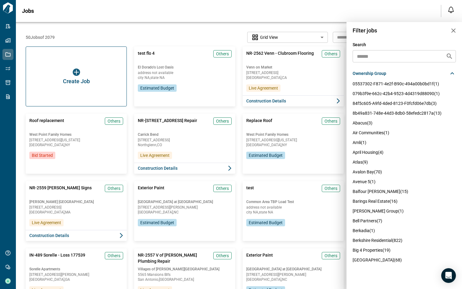  Describe the element at coordinates (367, 220) in the screenshot. I see `span: bell partners (7)` at that location.